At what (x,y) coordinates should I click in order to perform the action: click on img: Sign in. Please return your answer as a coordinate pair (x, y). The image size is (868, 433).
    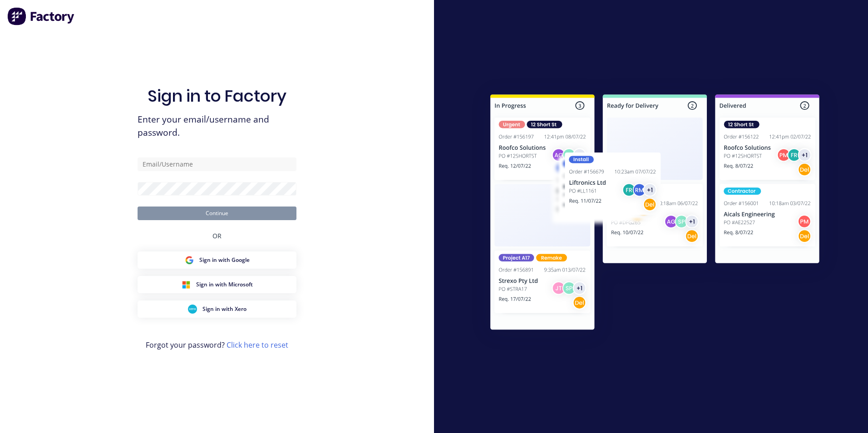
    Looking at the image, I should click on (655, 214).